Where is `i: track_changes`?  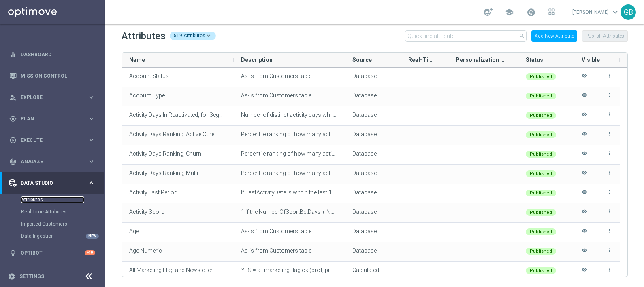
i: track_changes is located at coordinates (13, 162).